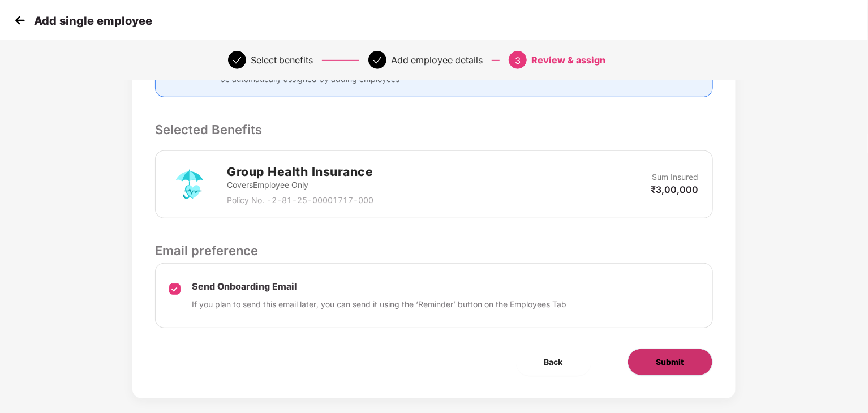 The height and width of the screenshot is (413, 868). I want to click on span: 3, so click(517, 60).